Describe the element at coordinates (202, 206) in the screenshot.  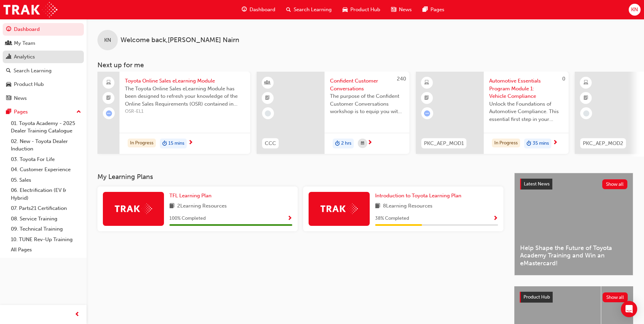
I see `span: 2 Learning Resources` at that location.